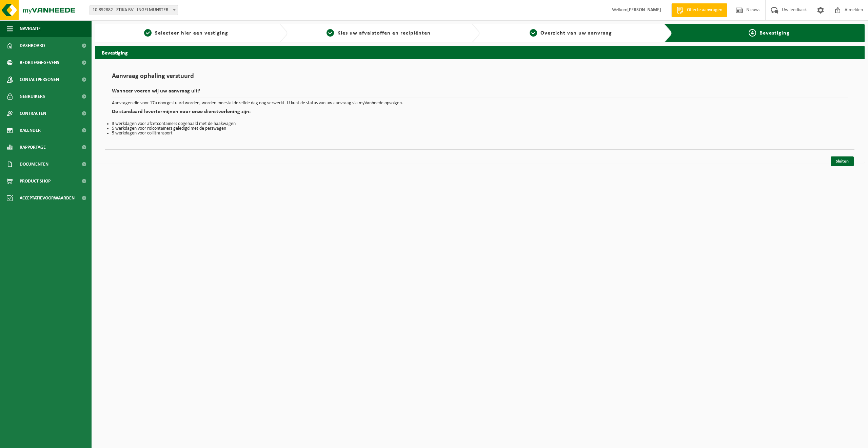 The height and width of the screenshot is (448, 868). I want to click on span: Navigatie, so click(30, 29).